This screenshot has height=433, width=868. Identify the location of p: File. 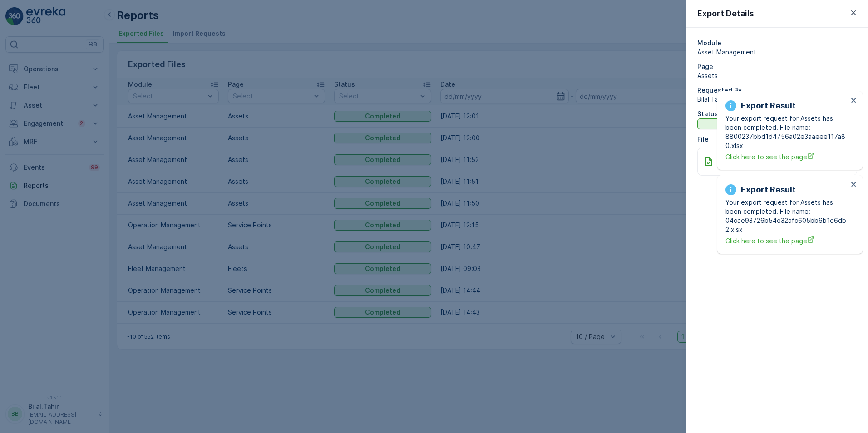
(777, 139).